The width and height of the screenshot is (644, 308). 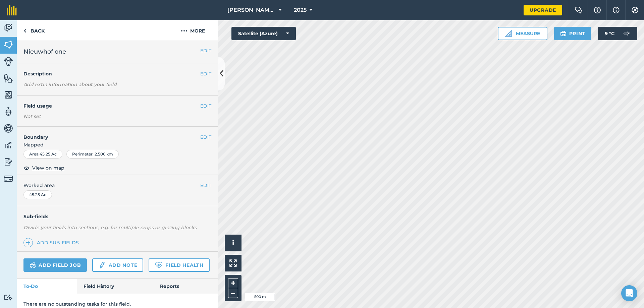 I want to click on p: There are no outstanding tasks for this field., so click(x=118, y=304).